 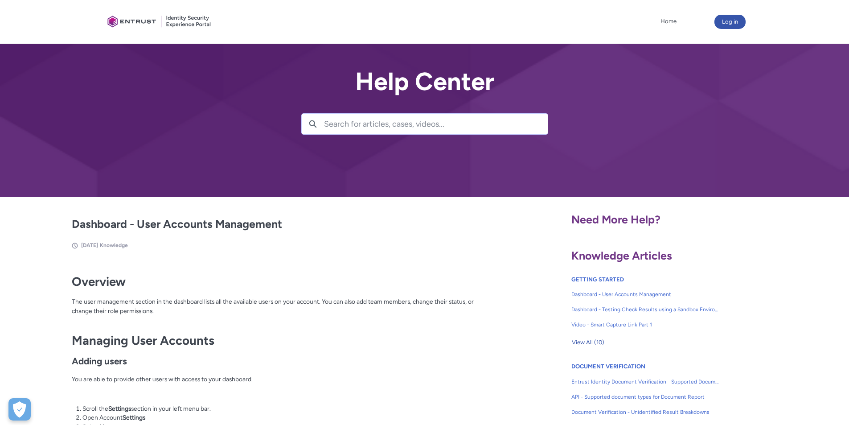 I want to click on a: Dashboard - User Accounts Management, so click(x=645, y=294).